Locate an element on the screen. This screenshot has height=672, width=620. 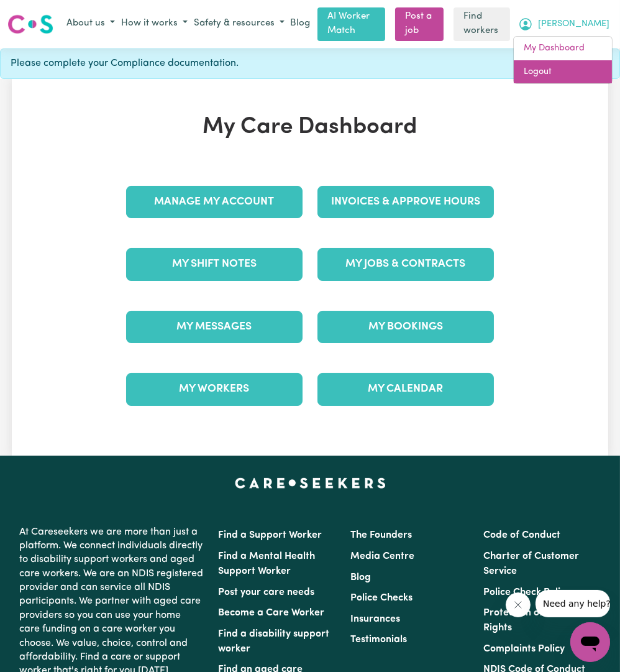
a: My Bookings is located at coordinates (406, 327).